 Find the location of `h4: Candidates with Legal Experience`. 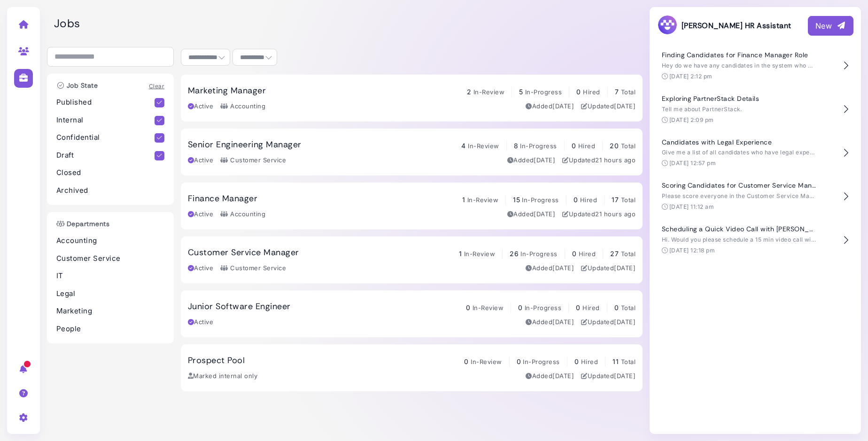

h4: Candidates with Legal Experience is located at coordinates (739, 142).